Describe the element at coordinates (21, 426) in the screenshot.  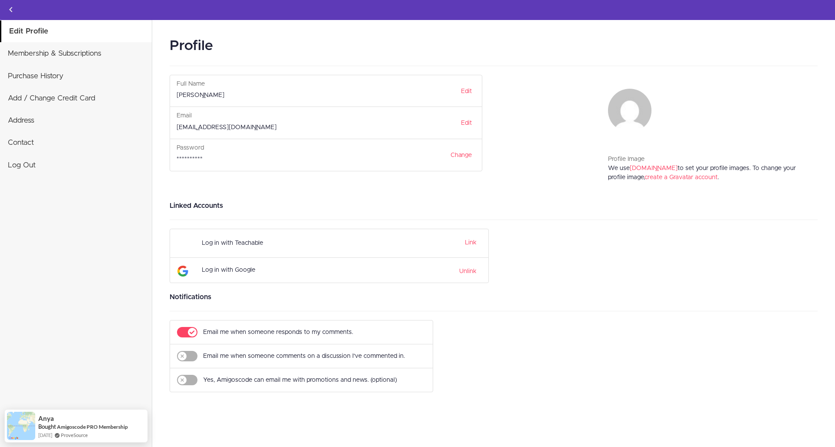
I see `img: provesource social proof notification image` at that location.